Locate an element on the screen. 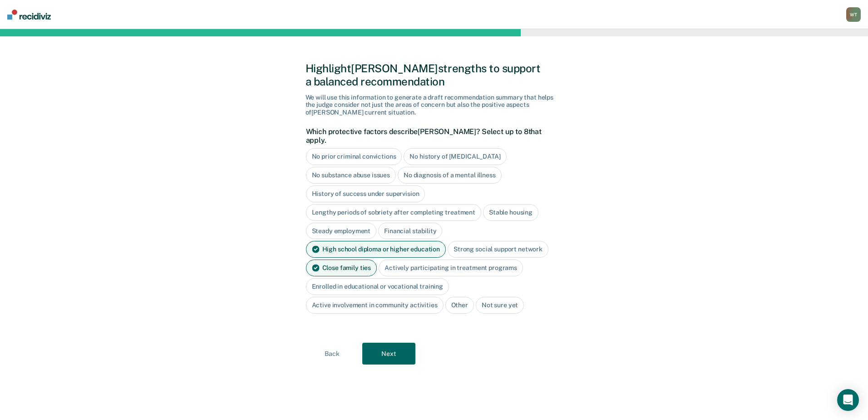 The width and height of the screenshot is (868, 420). div: No substance abuse issues is located at coordinates (351, 175).